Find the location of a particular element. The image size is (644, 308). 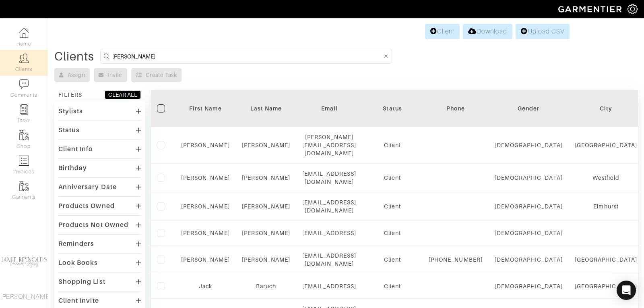

div: City is located at coordinates (606, 108).